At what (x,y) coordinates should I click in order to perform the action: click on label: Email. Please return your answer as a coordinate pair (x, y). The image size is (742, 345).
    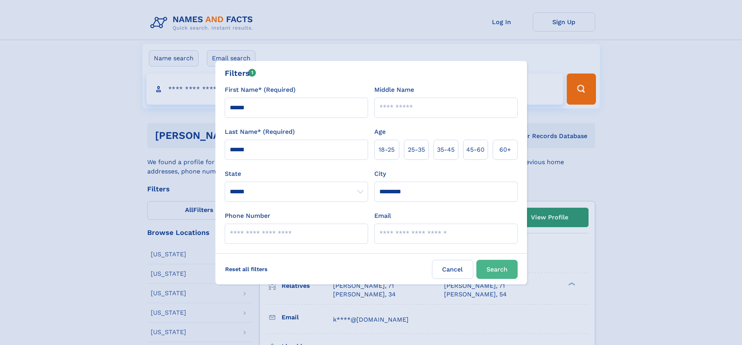
    Looking at the image, I should click on (382, 216).